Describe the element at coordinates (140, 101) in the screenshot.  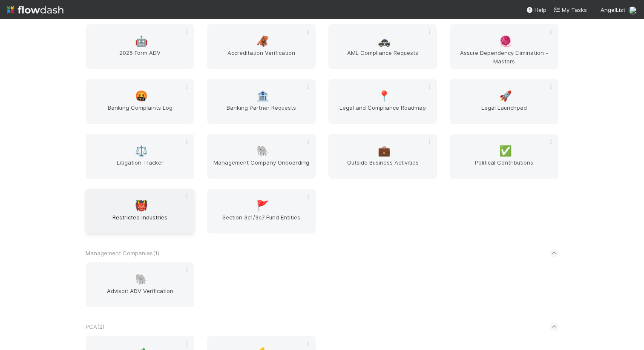
I see `a: 🤬Banking Complaints Log` at that location.